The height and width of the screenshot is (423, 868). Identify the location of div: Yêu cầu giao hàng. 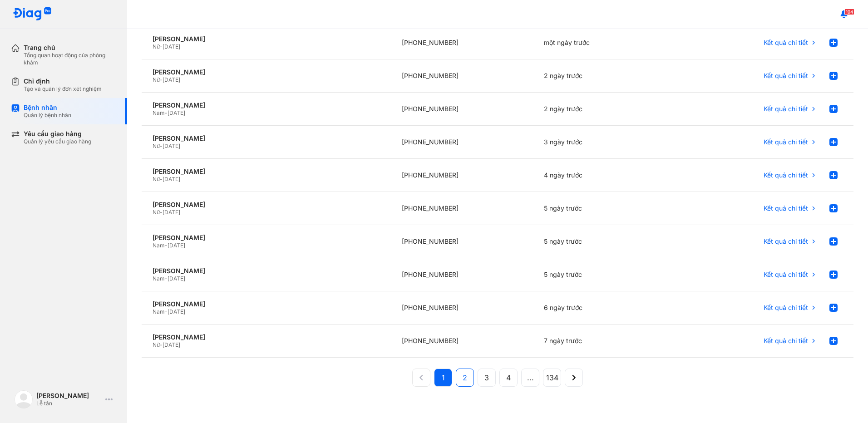
(57, 134).